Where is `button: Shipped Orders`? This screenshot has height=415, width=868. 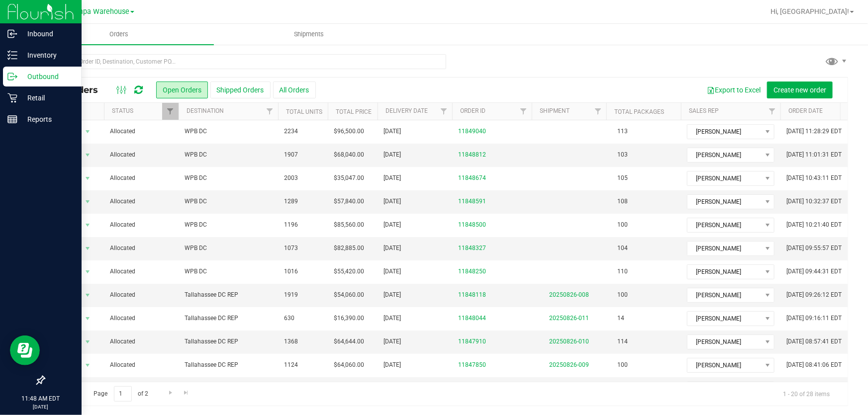 button: Shipped Orders is located at coordinates (240, 90).